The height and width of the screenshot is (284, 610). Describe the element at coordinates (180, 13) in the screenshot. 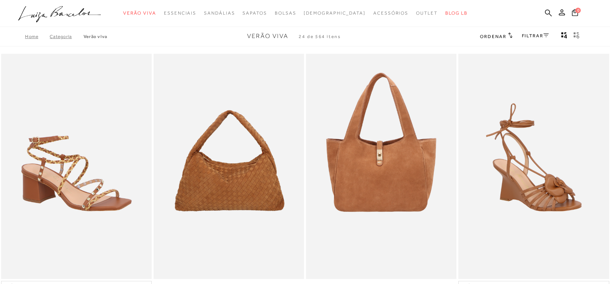

I see `span: Essenciais` at that location.